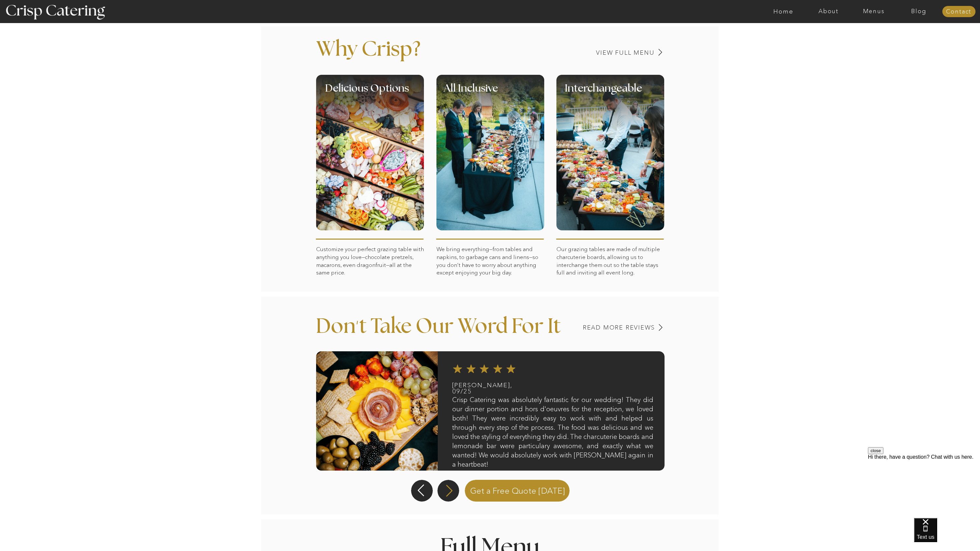  I want to click on h1: All Inclusive, so click(515, 93).